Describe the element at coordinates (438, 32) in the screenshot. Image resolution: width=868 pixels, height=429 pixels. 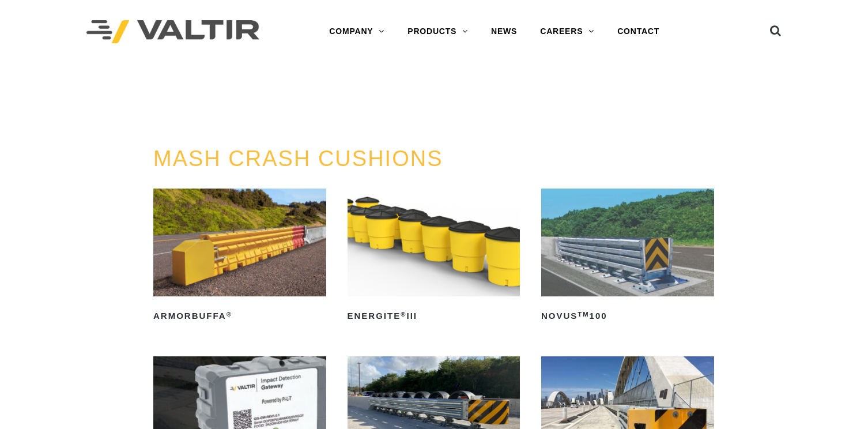
I see `a: PRODUCTS` at that location.